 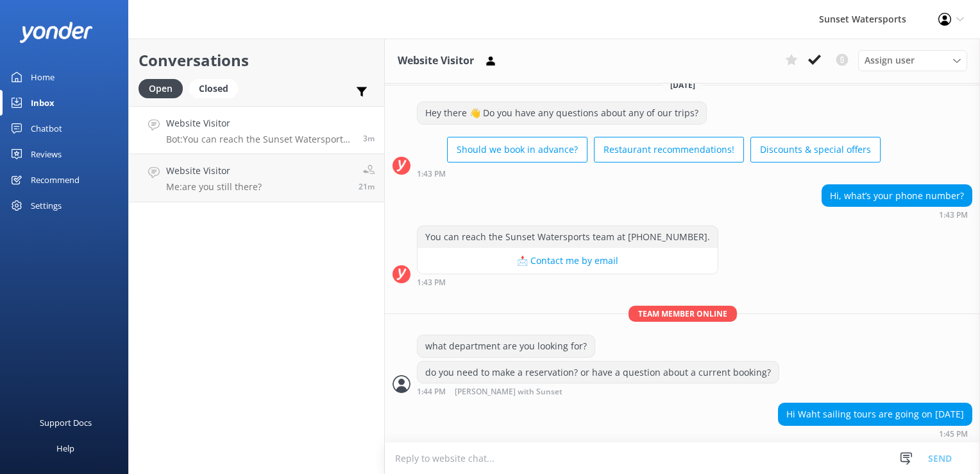 I want to click on span: Team member online, so click(x=682, y=314).